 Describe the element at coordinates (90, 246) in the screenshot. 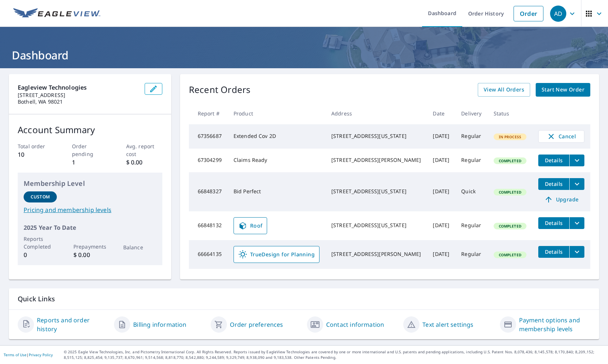

I see `p: Prepayments` at that location.